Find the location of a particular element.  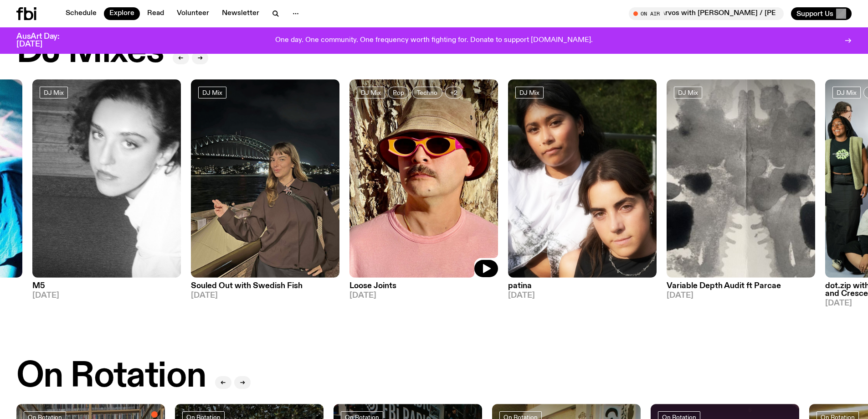

a: Explore is located at coordinates (122, 14).